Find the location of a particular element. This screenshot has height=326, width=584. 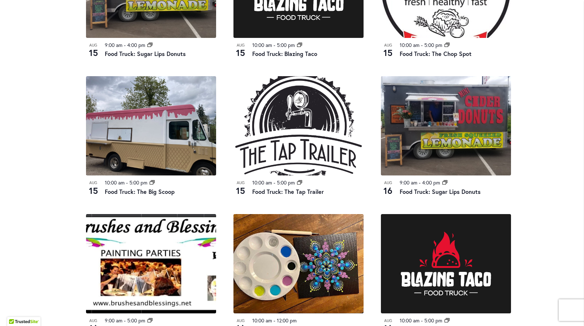

time: 12:00 pm is located at coordinates (287, 321).